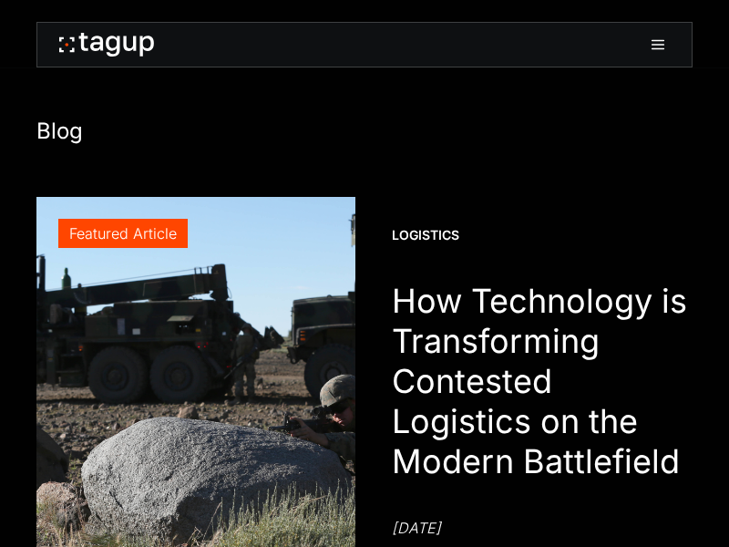  I want to click on div: Featured Article, so click(123, 233).